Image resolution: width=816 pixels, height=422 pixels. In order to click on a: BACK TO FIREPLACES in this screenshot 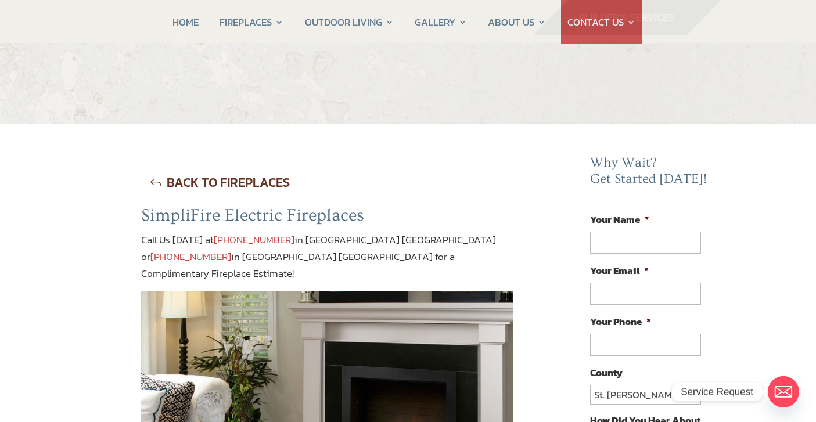, I will do `click(220, 182)`.